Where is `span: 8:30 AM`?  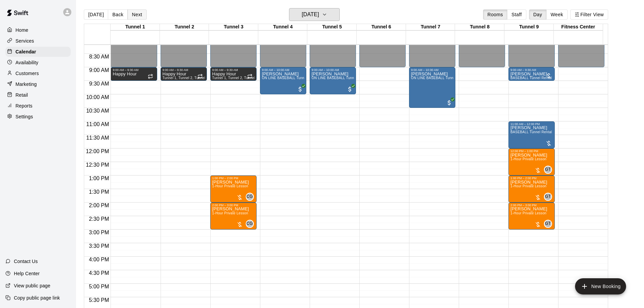 span: 8:30 AM is located at coordinates (99, 56).